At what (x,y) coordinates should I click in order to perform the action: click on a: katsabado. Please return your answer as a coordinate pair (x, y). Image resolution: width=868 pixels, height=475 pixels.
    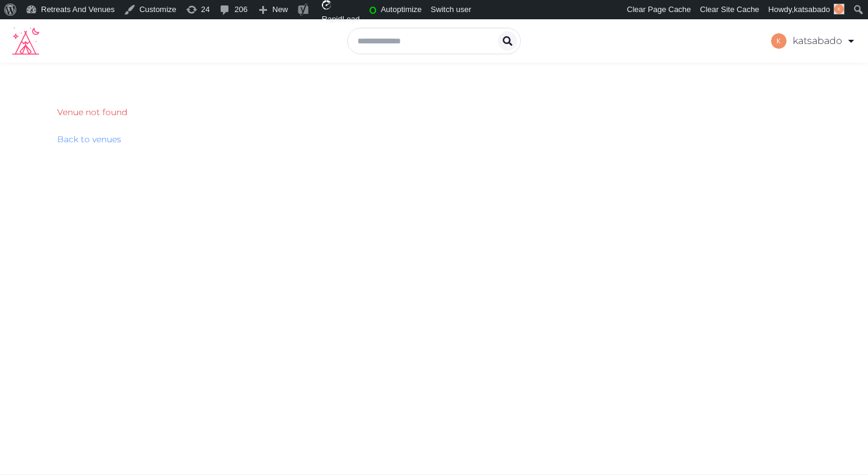
    Looking at the image, I should click on (813, 41).